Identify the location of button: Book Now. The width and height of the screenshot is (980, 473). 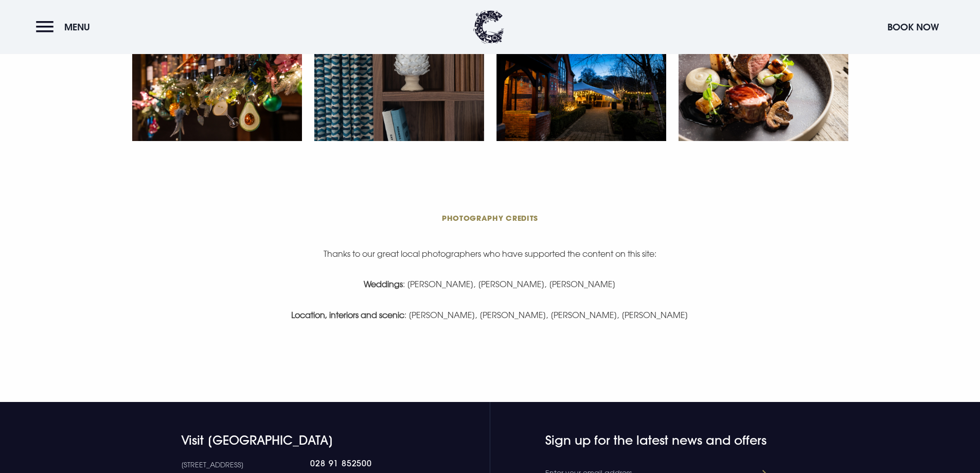
(914, 27).